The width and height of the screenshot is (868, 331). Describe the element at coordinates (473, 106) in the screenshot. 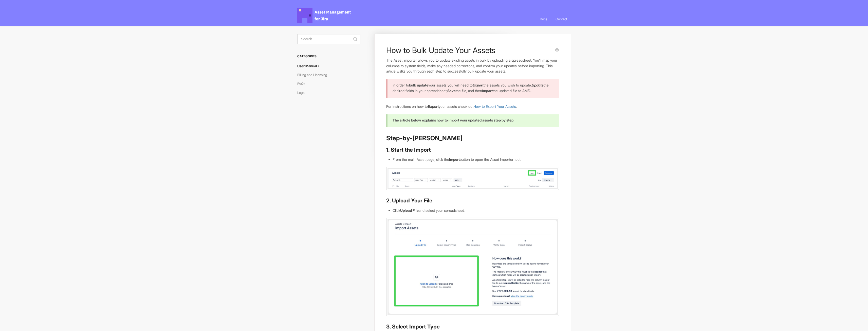

I see `p: For instructions on how to your assets check out .` at that location.